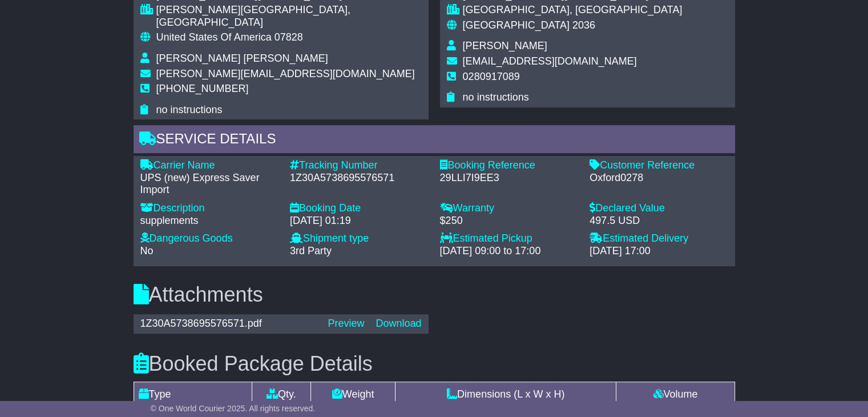 This screenshot has width=868, height=417. Describe the element at coordinates (228, 323) in the screenshot. I see `div: 1Z30A5738695576571.pdf` at that location.